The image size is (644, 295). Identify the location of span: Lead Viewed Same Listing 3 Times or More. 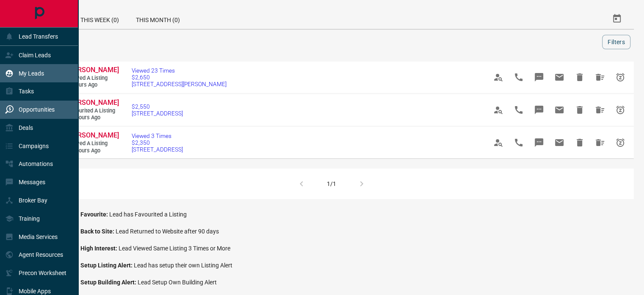
(174, 248).